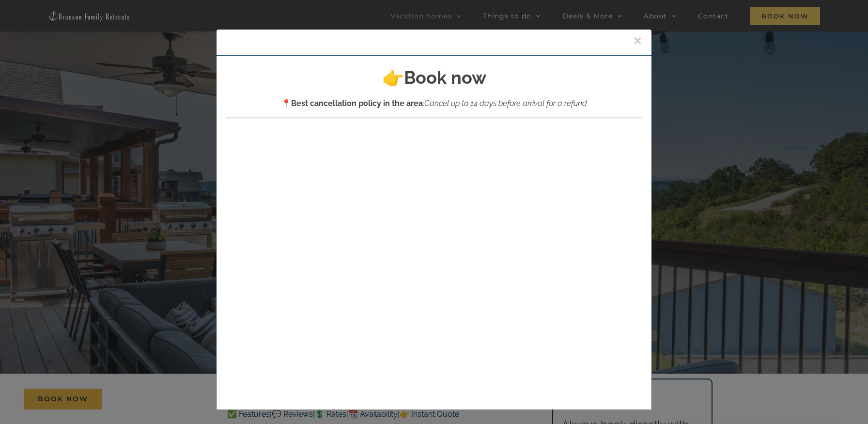 The image size is (868, 424). Describe the element at coordinates (638, 41) in the screenshot. I see `button: Close` at that location.